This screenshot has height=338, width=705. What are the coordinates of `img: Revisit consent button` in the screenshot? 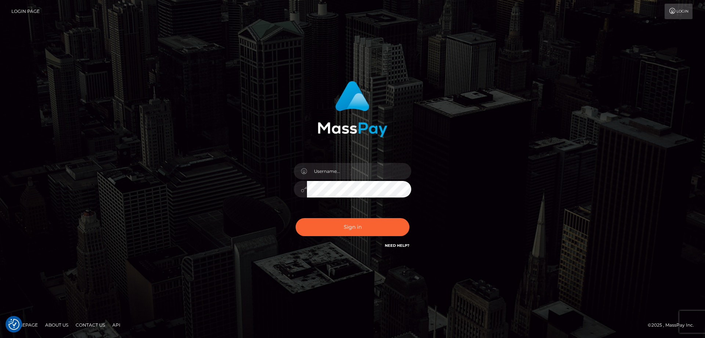 It's located at (14, 324).